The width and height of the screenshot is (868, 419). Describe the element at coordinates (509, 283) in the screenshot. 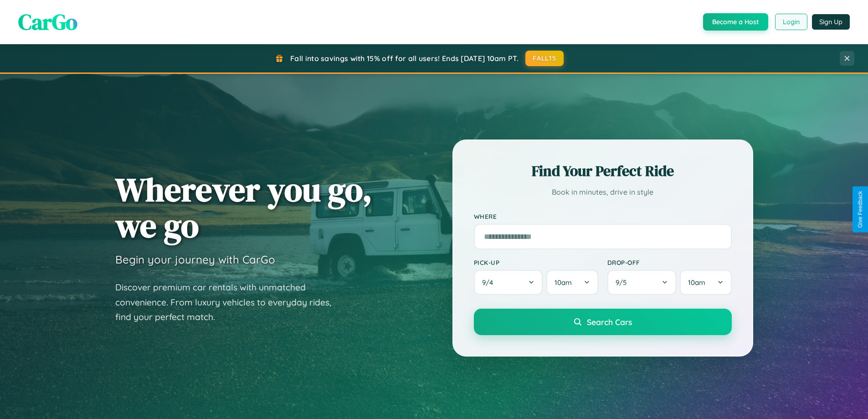

I see `button: 9/4` at that location.